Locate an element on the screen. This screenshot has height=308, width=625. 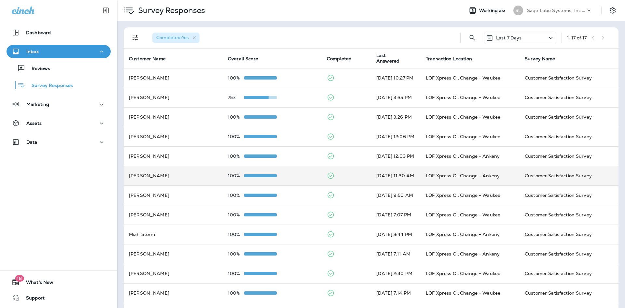
button: Reviews is located at coordinates (59, 68).